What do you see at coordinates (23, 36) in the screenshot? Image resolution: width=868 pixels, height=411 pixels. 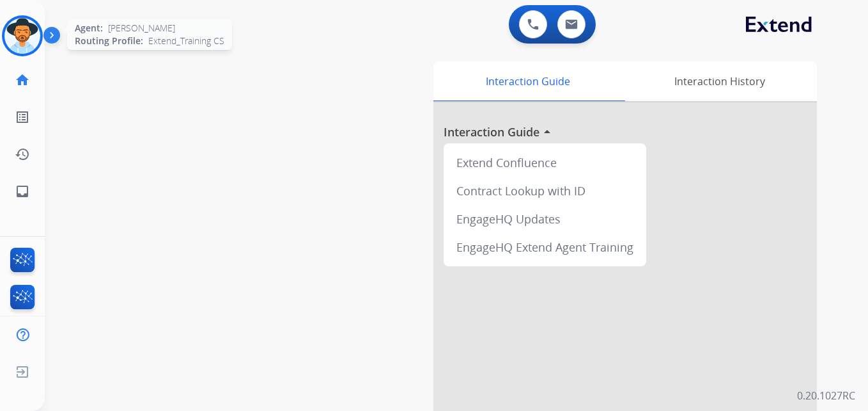 I see `img: avatar` at bounding box center [23, 36].